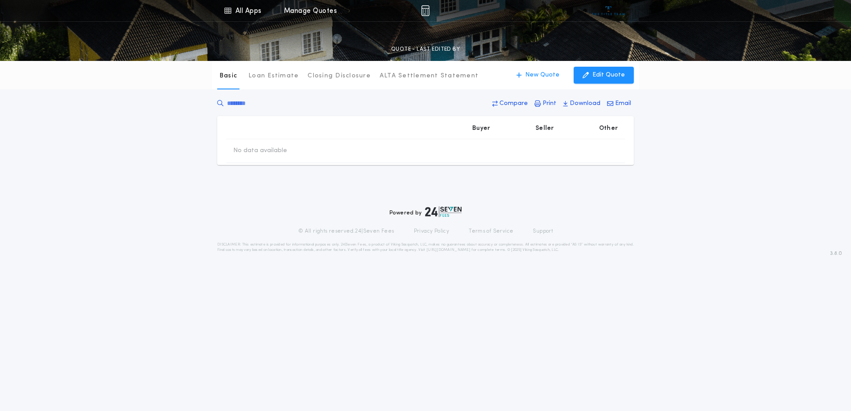 This screenshot has height=411, width=851. I want to click on p: New Quote, so click(542, 75).